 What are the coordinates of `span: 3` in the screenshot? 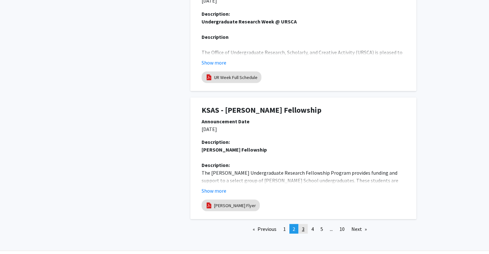 It's located at (303, 229).